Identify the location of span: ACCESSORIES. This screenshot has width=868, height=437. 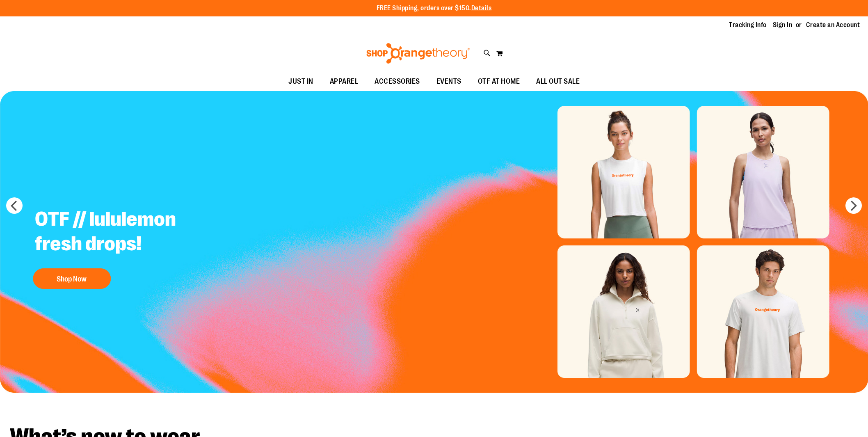
(397, 81).